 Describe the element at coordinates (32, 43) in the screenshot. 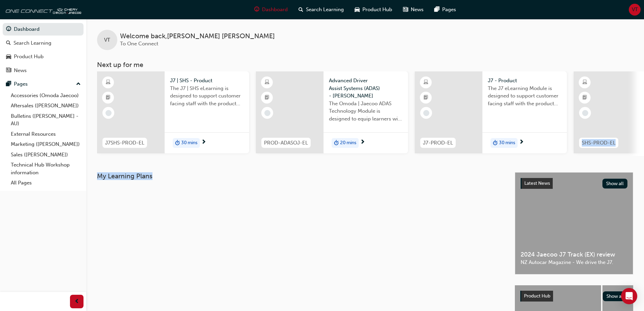

I see `div: Search Learning` at that location.